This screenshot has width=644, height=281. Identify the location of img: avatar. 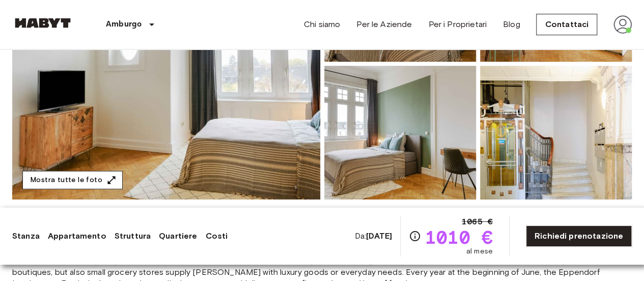
(623, 25).